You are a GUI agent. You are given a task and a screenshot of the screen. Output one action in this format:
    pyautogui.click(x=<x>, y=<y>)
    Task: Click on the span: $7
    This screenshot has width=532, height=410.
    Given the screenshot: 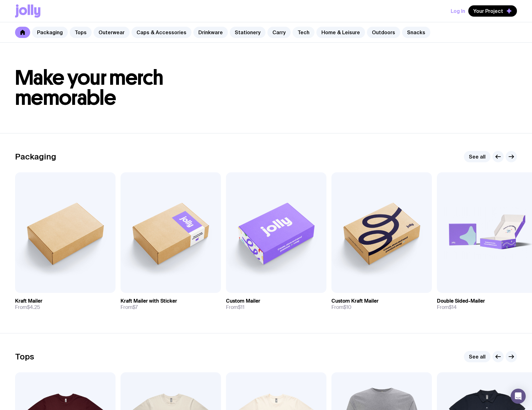 What is the action you would take?
    pyautogui.click(x=135, y=307)
    